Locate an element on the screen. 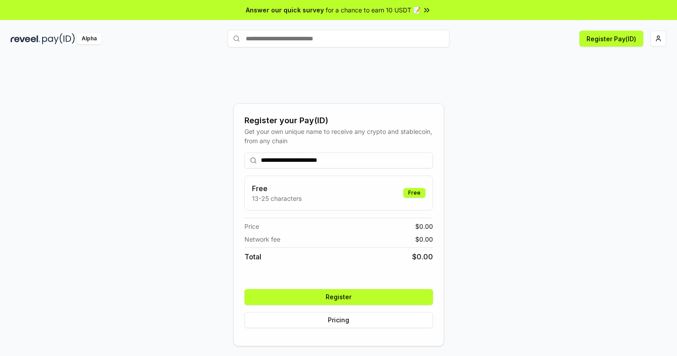 Image resolution: width=677 pixels, height=356 pixels. div: Get your own unique name to receive any crypto and stablecoin, from any chain is located at coordinates (339, 136).